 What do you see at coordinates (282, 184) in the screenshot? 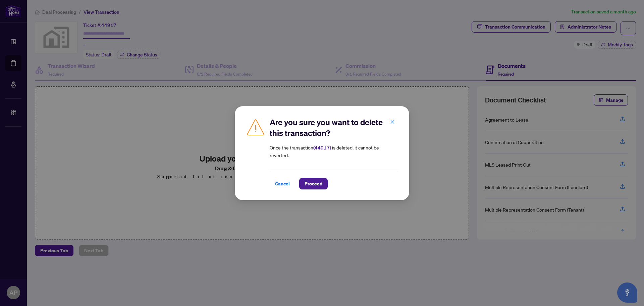
I see `button: Cancel` at bounding box center [282, 184].